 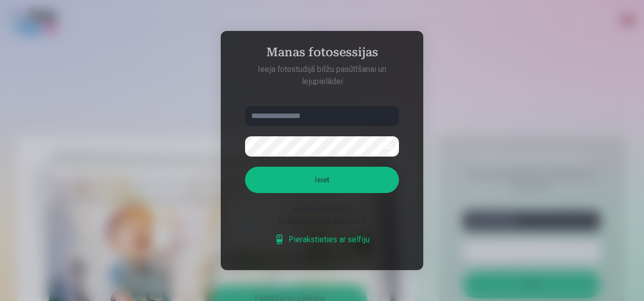 I want to click on div: Fotosesija bez paroles ?, so click(x=322, y=221).